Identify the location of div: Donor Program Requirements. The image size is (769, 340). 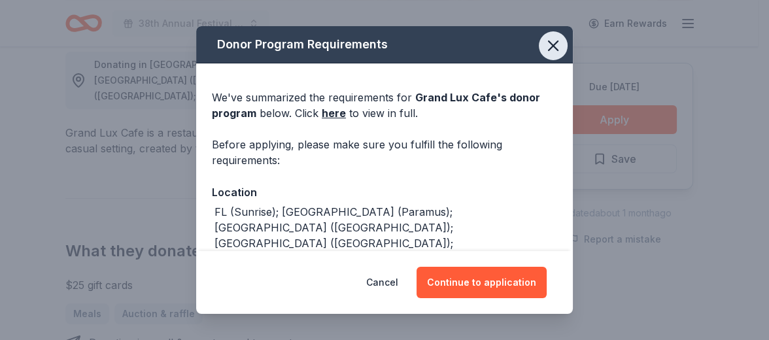
(384, 44).